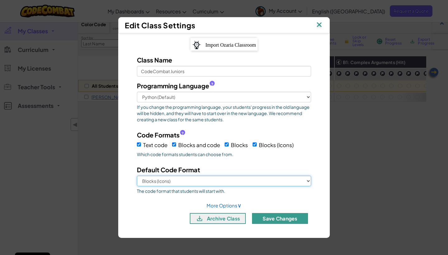 The height and width of the screenshot is (255, 448). I want to click on button: archive class, so click(218, 218).